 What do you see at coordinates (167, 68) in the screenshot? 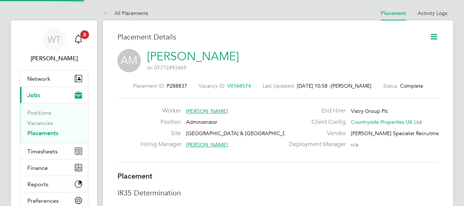
I see `span: m: 07772493469` at bounding box center [167, 68].